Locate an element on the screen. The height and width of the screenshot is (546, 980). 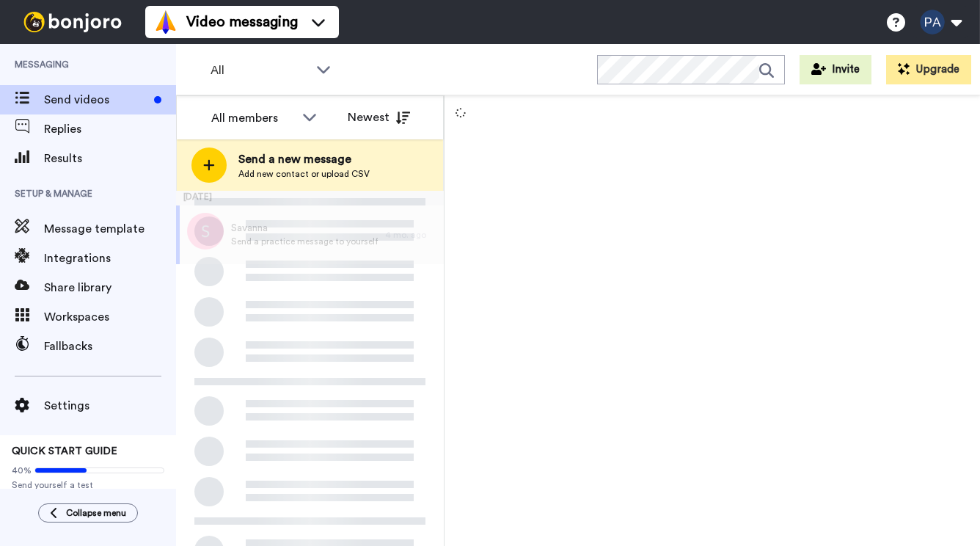
button: Newest is located at coordinates (378, 117).